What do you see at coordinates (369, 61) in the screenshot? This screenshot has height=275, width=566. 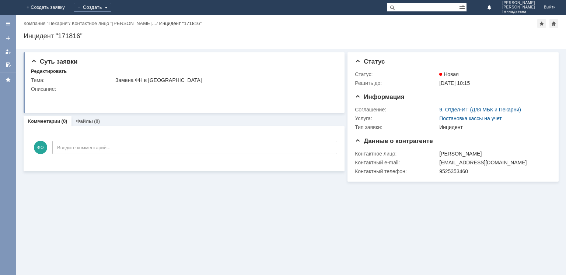 I see `span: Статус` at bounding box center [369, 61].